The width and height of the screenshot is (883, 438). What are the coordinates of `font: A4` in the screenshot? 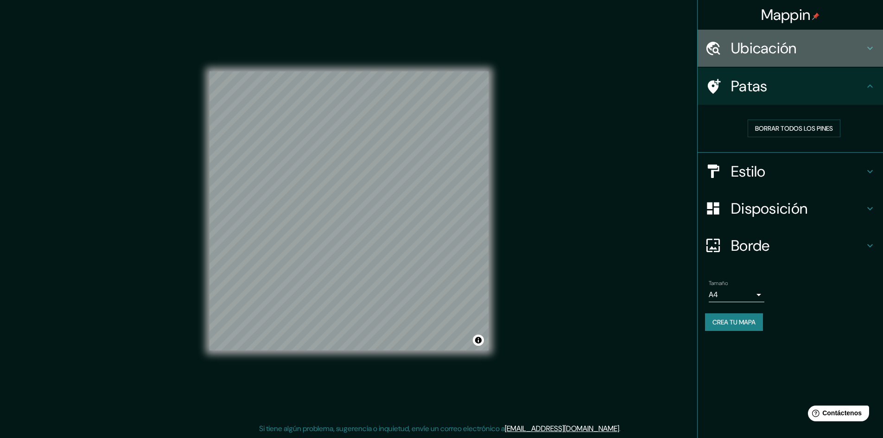 It's located at (714, 294).